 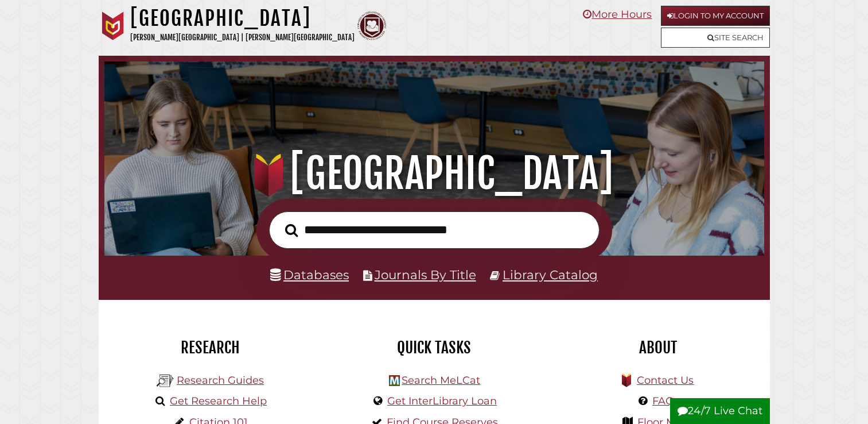 What do you see at coordinates (113, 26) in the screenshot?
I see `img: Calvin University` at bounding box center [113, 26].